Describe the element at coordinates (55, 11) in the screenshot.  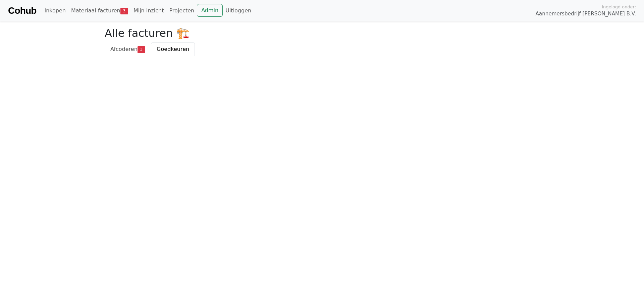
I see `a: Inkopen` at that location.